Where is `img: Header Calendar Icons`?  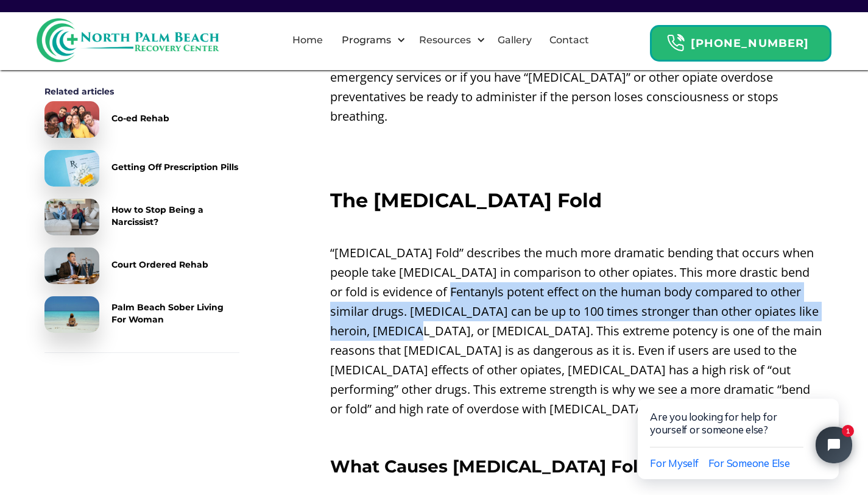
img: Header Calendar Icons is located at coordinates (675, 42).